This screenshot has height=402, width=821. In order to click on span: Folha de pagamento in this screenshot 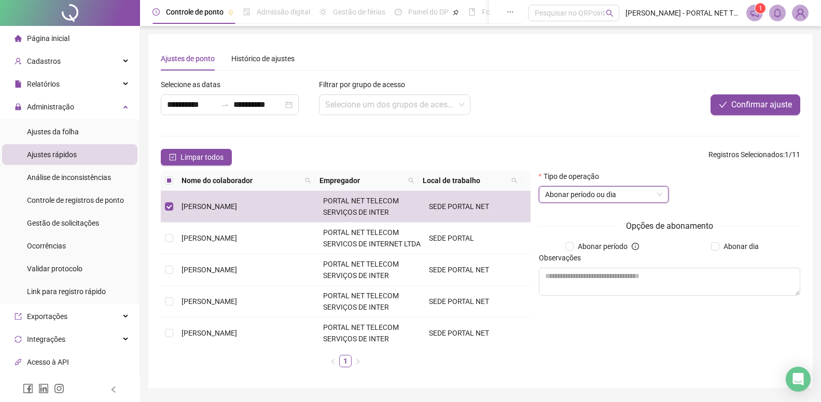, I will do `click(515, 12)`.